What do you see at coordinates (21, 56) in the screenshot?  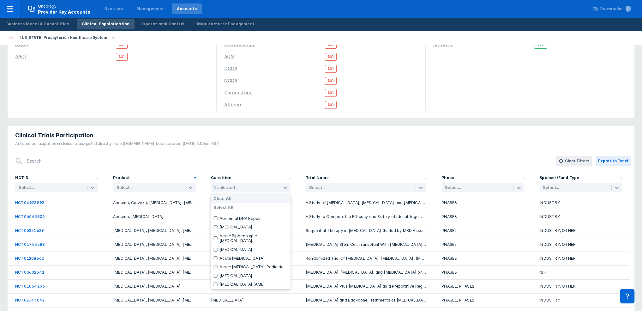 I see `div: AACI` at bounding box center [21, 56].